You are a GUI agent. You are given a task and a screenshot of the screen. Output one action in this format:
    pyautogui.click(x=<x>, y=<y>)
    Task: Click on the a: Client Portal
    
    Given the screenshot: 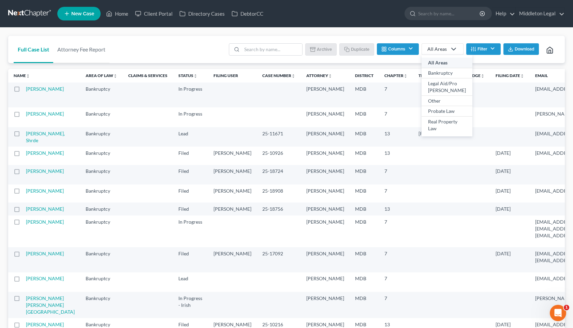 What is the action you would take?
    pyautogui.click(x=154, y=14)
    